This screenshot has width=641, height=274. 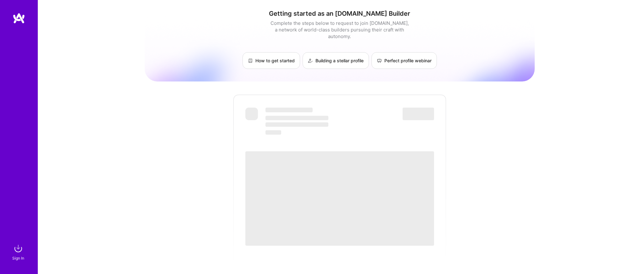 I want to click on img: How to get started, so click(x=250, y=61).